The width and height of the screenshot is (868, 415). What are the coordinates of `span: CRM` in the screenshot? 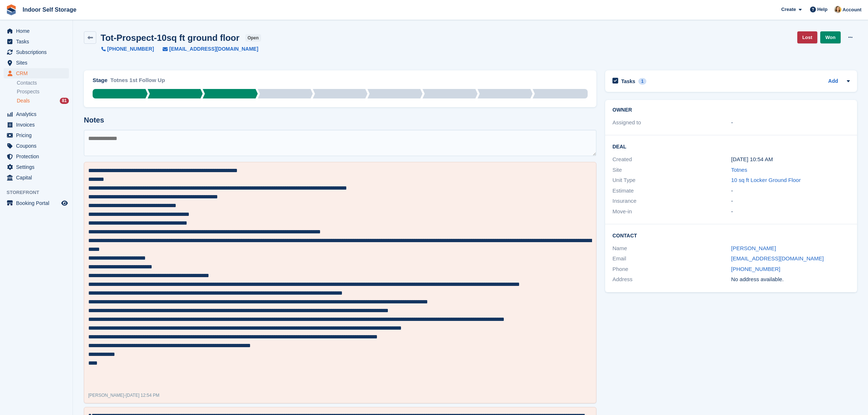 It's located at (38, 73).